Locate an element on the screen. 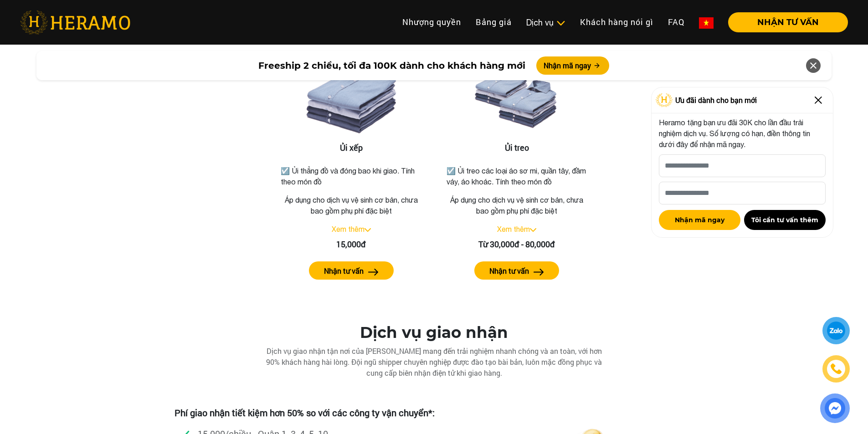 Image resolution: width=868 pixels, height=434 pixels. a: Bảng giá is located at coordinates (494, 22).